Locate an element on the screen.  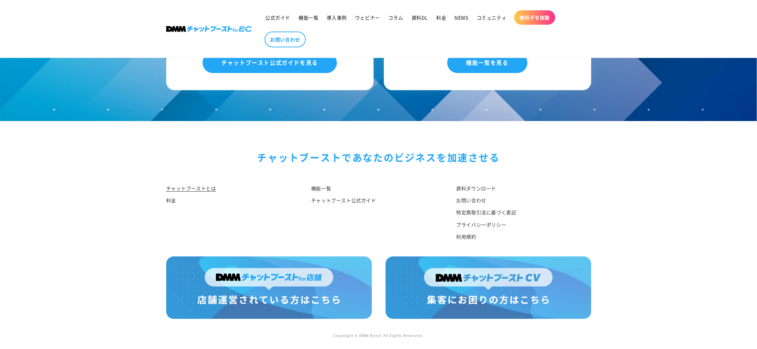
a: コミュニティ is located at coordinates (491, 17).